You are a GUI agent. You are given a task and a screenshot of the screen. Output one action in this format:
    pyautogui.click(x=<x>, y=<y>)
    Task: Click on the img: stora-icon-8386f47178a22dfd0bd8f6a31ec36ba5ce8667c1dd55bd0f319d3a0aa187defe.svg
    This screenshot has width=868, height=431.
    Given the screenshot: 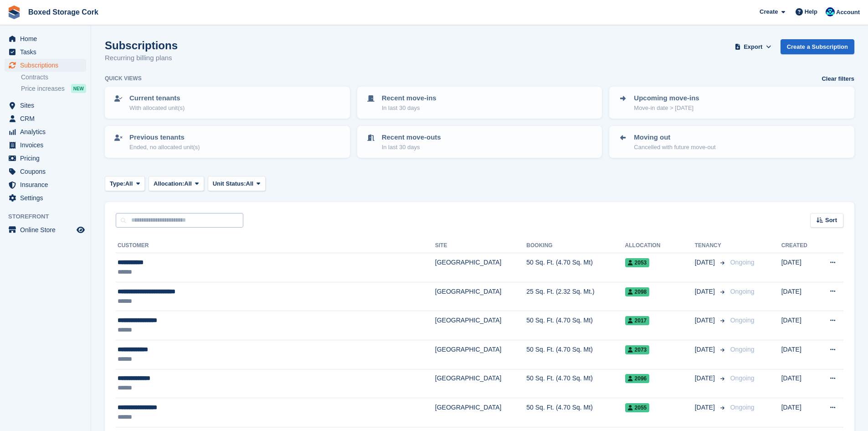 What is the action you would take?
    pyautogui.click(x=14, y=12)
    